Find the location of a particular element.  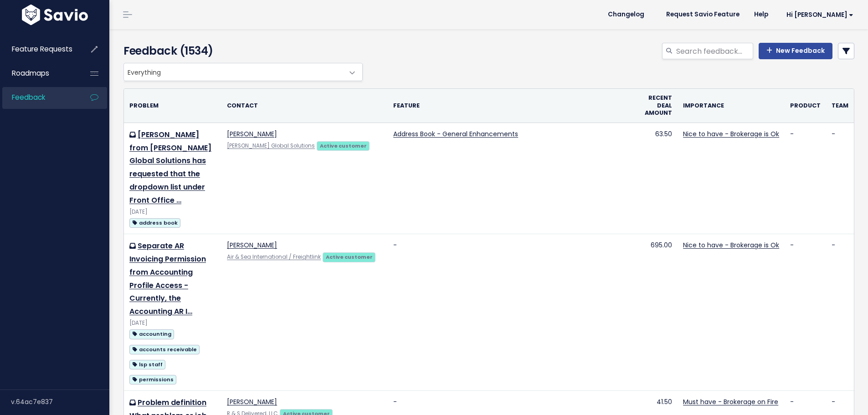

a: Feature Requests is located at coordinates (39, 49).